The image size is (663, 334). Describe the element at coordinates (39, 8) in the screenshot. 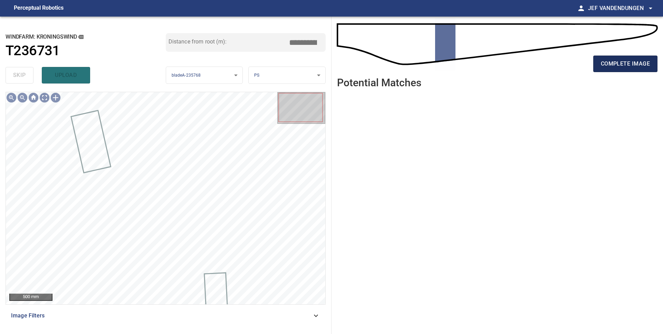

I see `figcaption: Perceptual Robotics` at that location.